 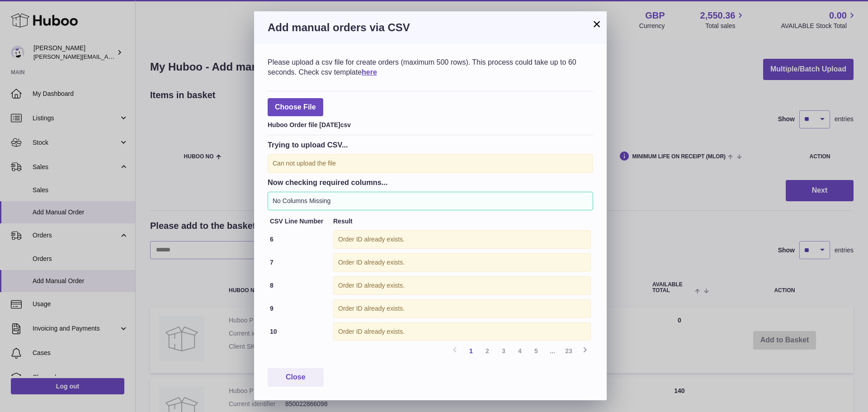 I want to click on h3: Now checking required columns..., so click(x=431, y=182).